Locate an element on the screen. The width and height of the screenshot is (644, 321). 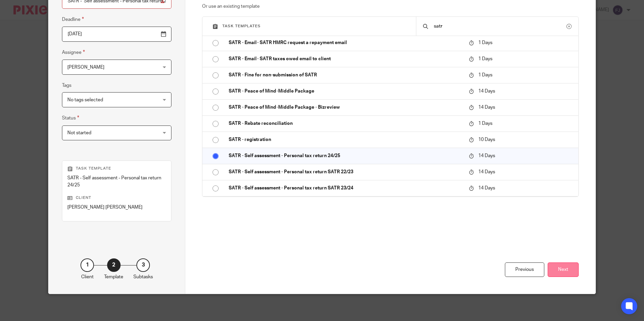
p: SATR - Fine for non-submission of SATR is located at coordinates (345, 75).